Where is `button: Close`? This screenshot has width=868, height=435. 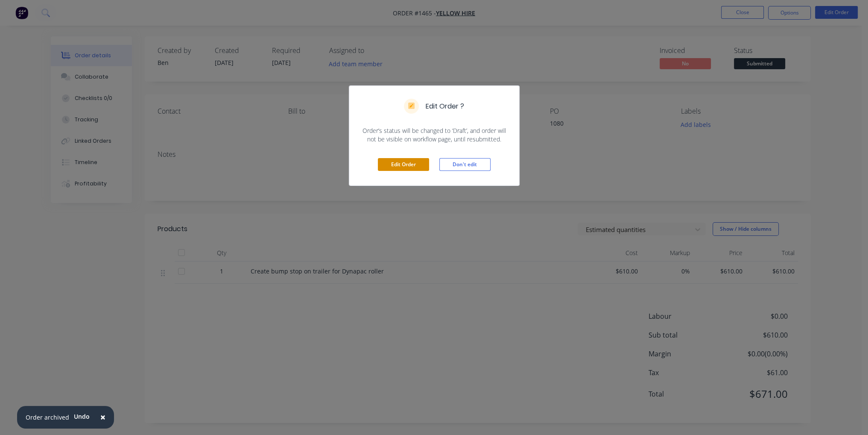 button: Close is located at coordinates (103, 417).